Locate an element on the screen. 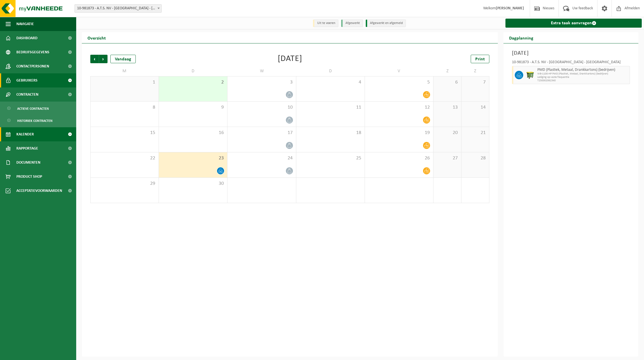 The width and height of the screenshot is (644, 360). span: 6 is located at coordinates (447, 82).